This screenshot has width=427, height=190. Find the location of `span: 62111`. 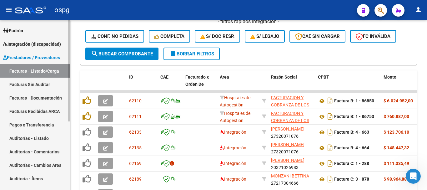

span: 62111 is located at coordinates (135, 116).